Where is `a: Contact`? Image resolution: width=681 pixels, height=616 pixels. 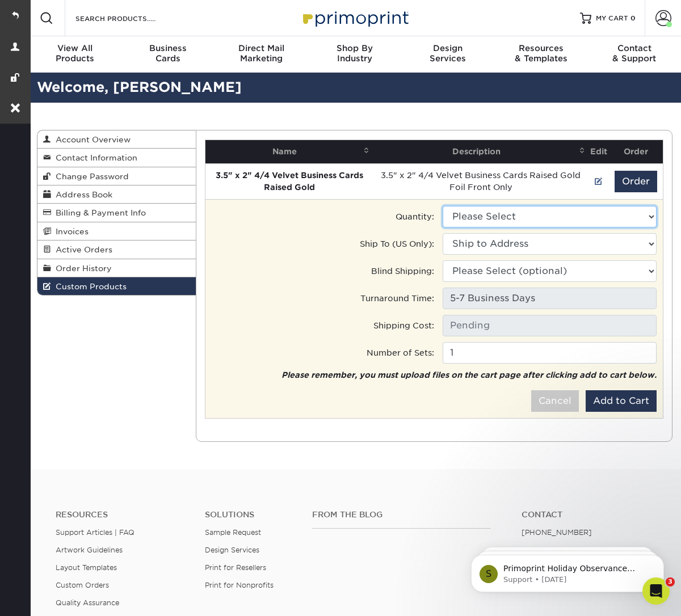 a: Contact is located at coordinates (587, 515).